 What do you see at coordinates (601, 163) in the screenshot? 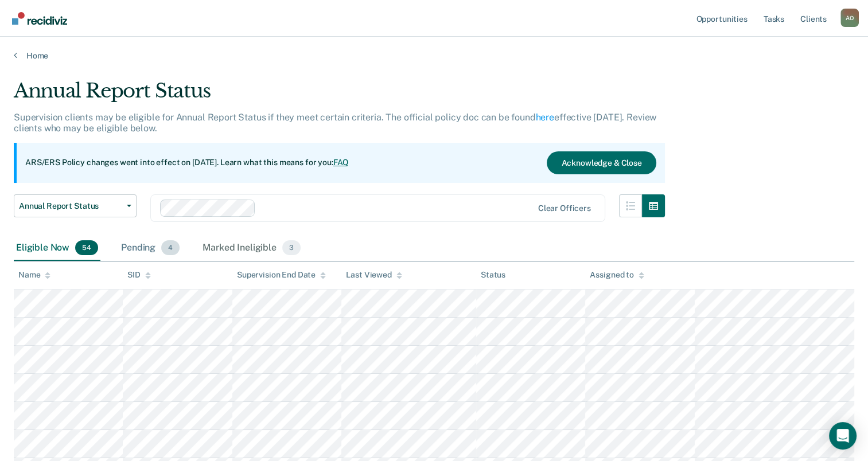
I see `button: Acknowledge & Close` at bounding box center [601, 163].